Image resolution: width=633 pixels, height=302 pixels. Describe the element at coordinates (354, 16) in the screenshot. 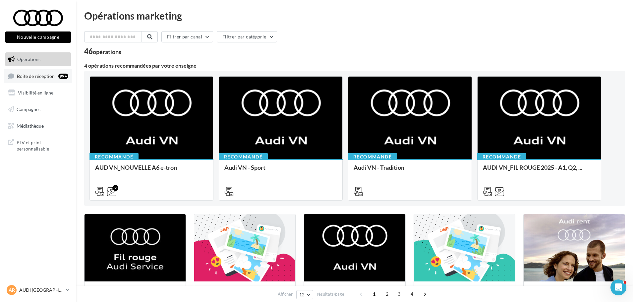

I see `div: Opérations marketing` at that location.